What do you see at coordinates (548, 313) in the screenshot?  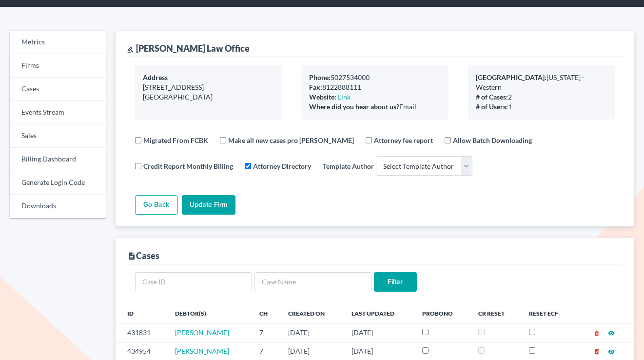 I see `th: Reset ECF` at bounding box center [548, 313].